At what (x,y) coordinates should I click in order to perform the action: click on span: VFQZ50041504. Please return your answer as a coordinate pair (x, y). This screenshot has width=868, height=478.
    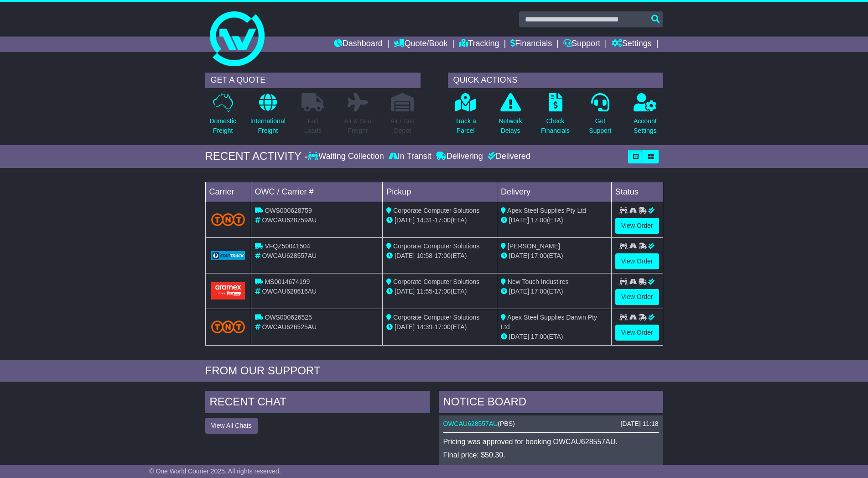
    Looking at the image, I should click on (288, 246).